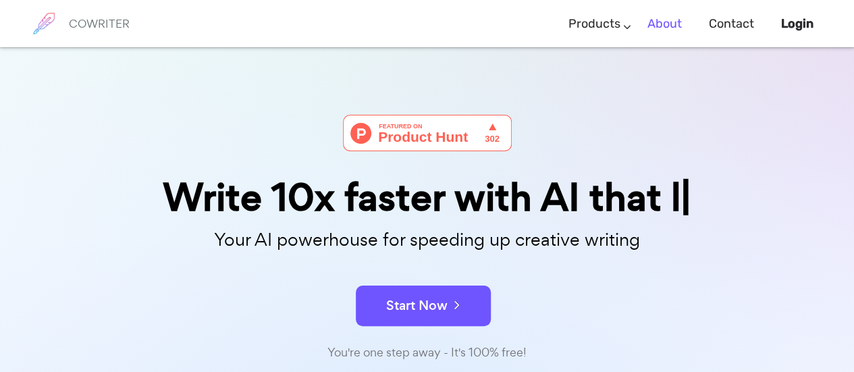  What do you see at coordinates (427, 352) in the screenshot?
I see `div: You're one step away - It's 100% free!` at bounding box center [427, 352].